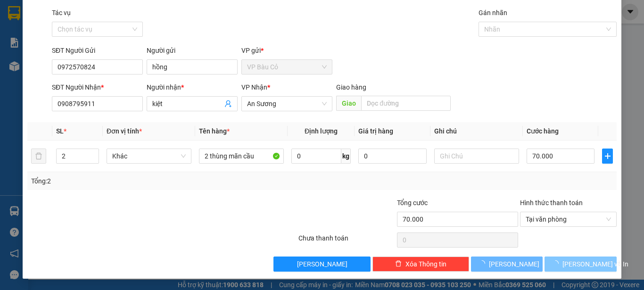 The height and width of the screenshot is (290, 644). What do you see at coordinates (124, 131) in the screenshot?
I see `span: Đơn vị tính` at bounding box center [124, 131].